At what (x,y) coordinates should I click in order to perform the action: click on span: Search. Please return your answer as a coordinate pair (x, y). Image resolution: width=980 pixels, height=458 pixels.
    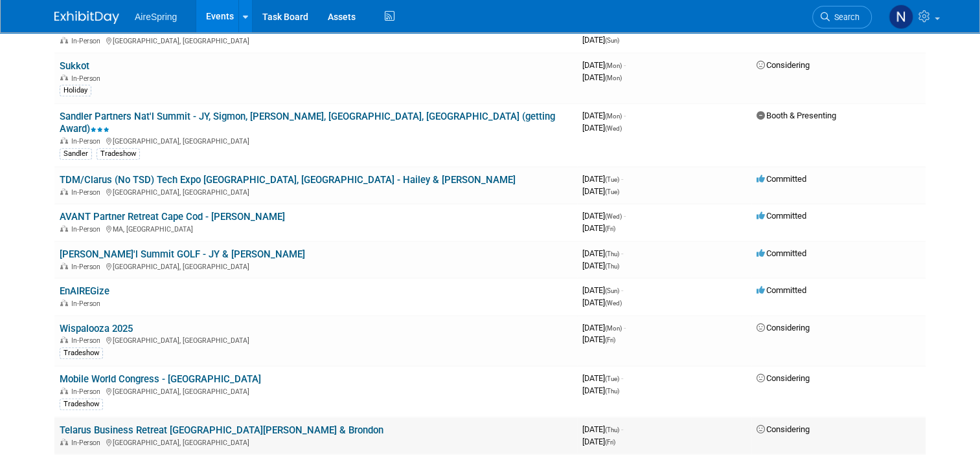
    Looking at the image, I should click on (844, 17).